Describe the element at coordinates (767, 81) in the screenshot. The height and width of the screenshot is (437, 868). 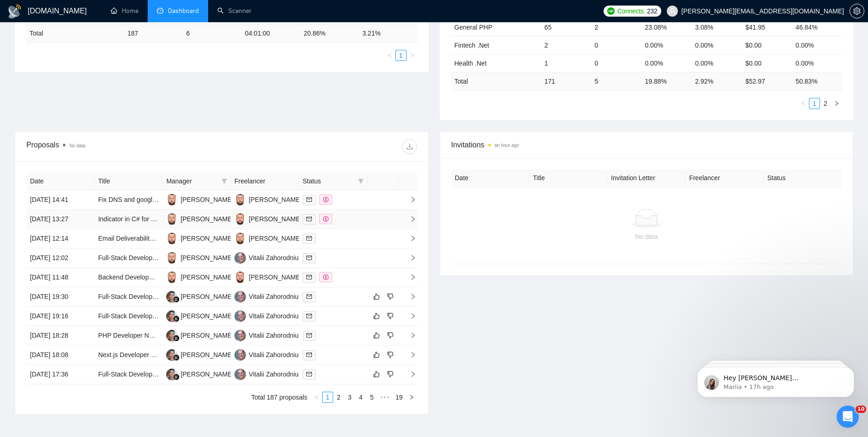
I see `td: $ 52.97` at that location.